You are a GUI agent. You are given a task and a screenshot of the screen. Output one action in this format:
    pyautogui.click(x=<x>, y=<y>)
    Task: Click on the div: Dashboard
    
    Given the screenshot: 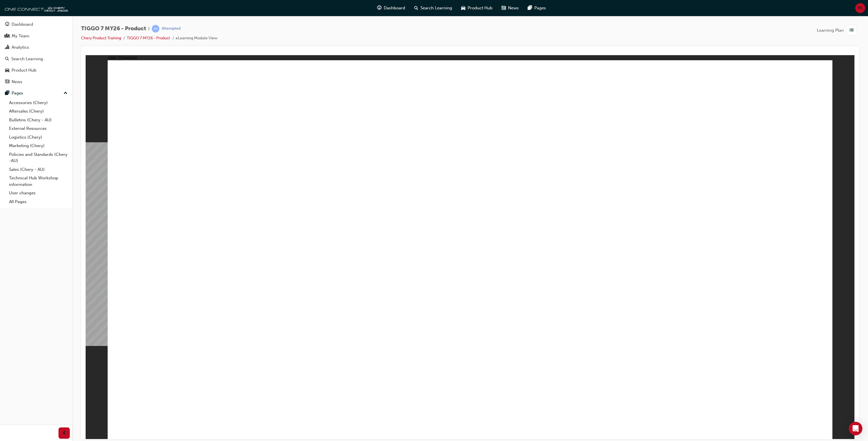 What is the action you would take?
    pyautogui.click(x=22, y=24)
    